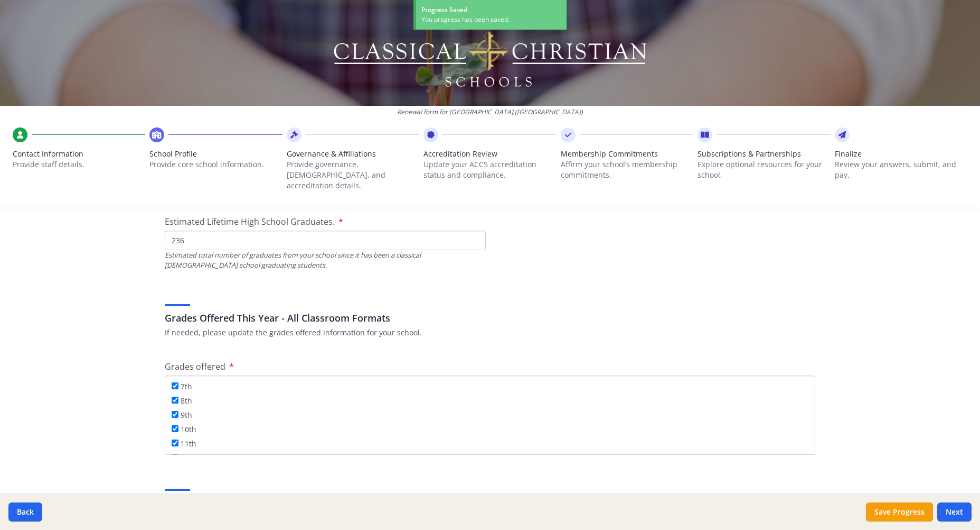 The image size is (980, 530). What do you see at coordinates (490, 154) in the screenshot?
I see `span: Accreditation Review` at bounding box center [490, 154].